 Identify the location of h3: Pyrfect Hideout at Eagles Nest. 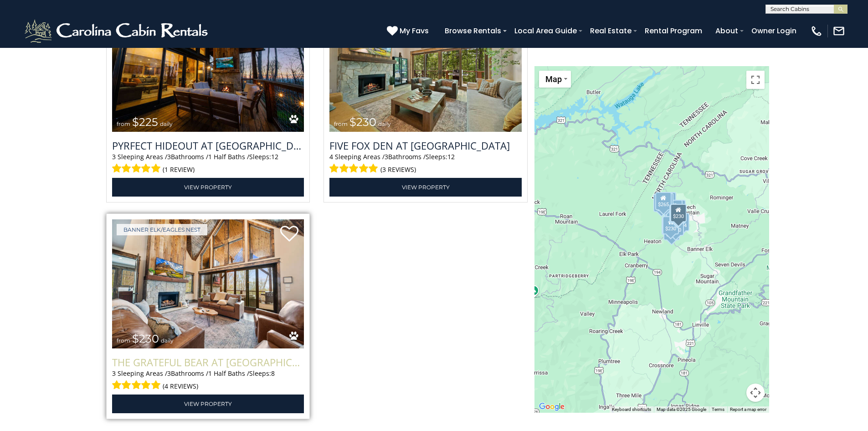
(208, 145).